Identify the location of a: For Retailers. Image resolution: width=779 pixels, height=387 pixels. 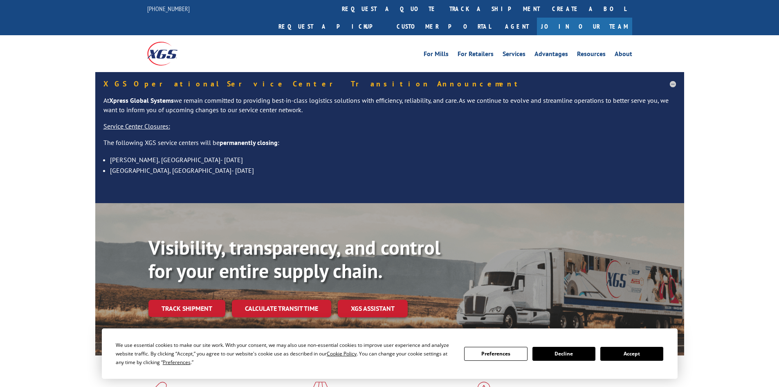
(476, 55).